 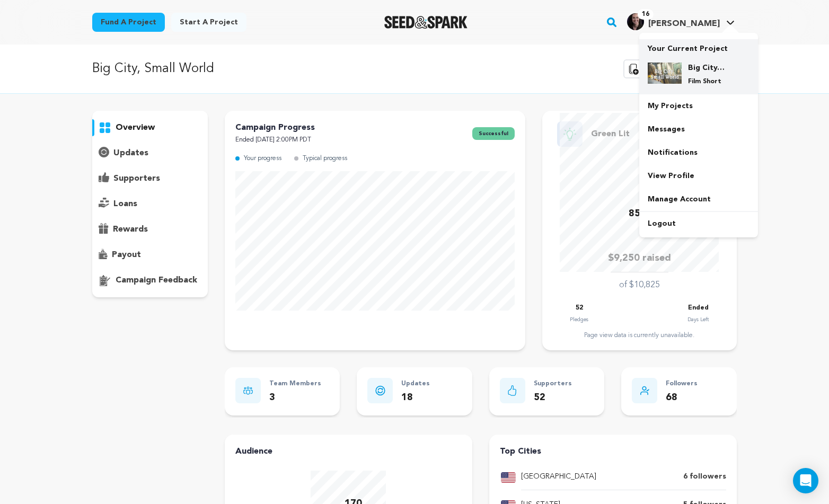 What do you see at coordinates (150, 128) in the screenshot?
I see `button: overview` at bounding box center [150, 128].